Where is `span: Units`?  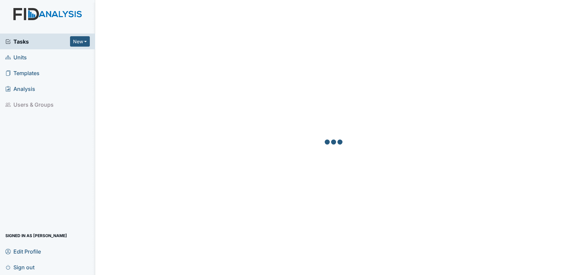
span: Units is located at coordinates (16, 57).